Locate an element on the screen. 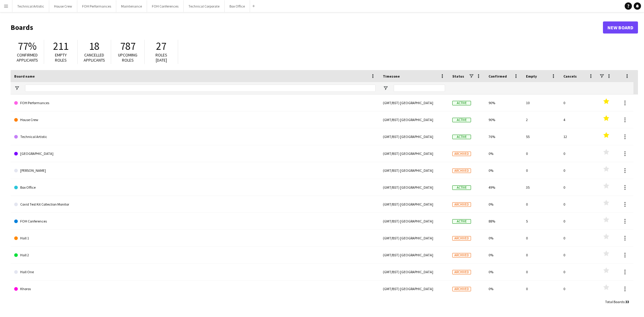 This screenshot has width=644, height=317. span: Upcoming roles is located at coordinates (128, 57).